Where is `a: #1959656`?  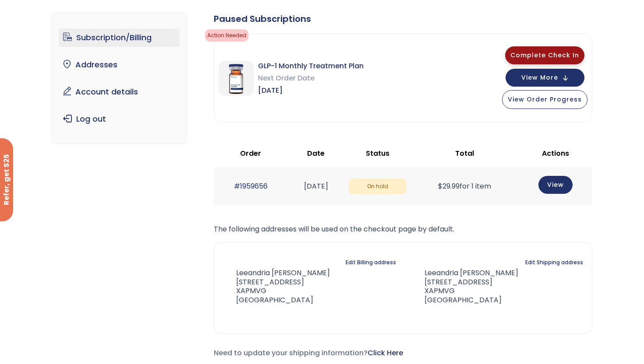 a: #1959656 is located at coordinates (250, 186).